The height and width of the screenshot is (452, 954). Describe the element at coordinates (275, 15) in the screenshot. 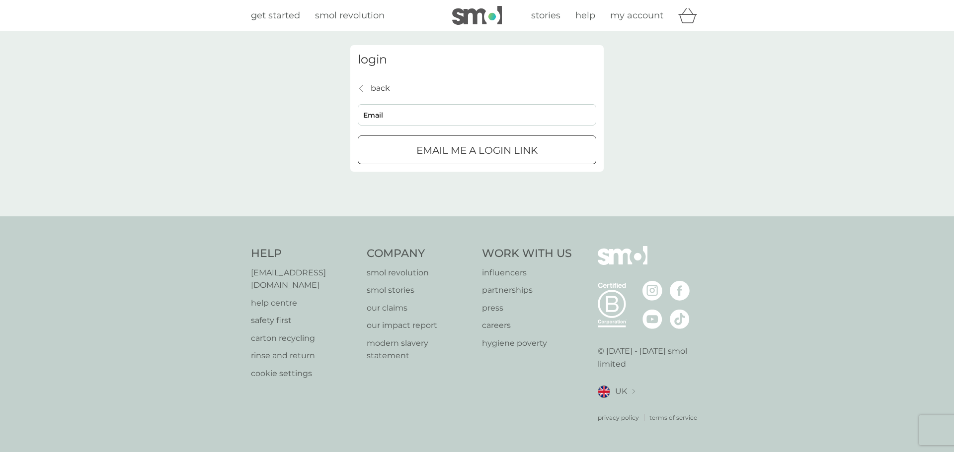

I see `span: get started` at that location.